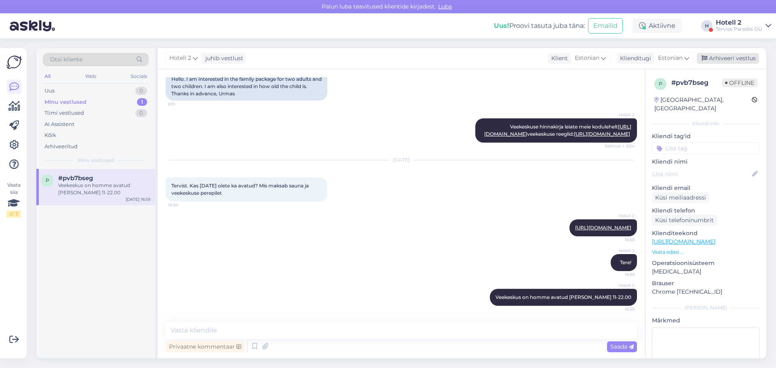 Image resolution: width=776 pixels, height=368 pixels. I want to click on p: Vaata edasi ..., so click(706, 252).